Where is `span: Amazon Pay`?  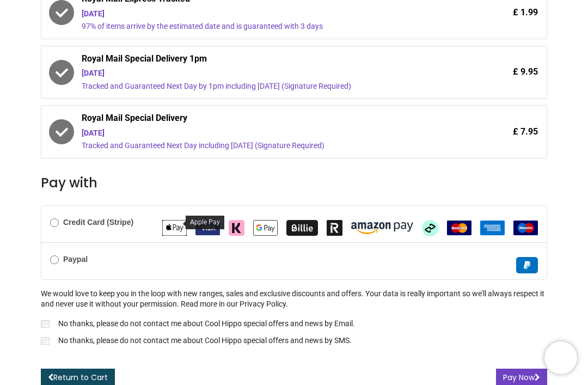 span: Amazon Pay is located at coordinates (382, 227).